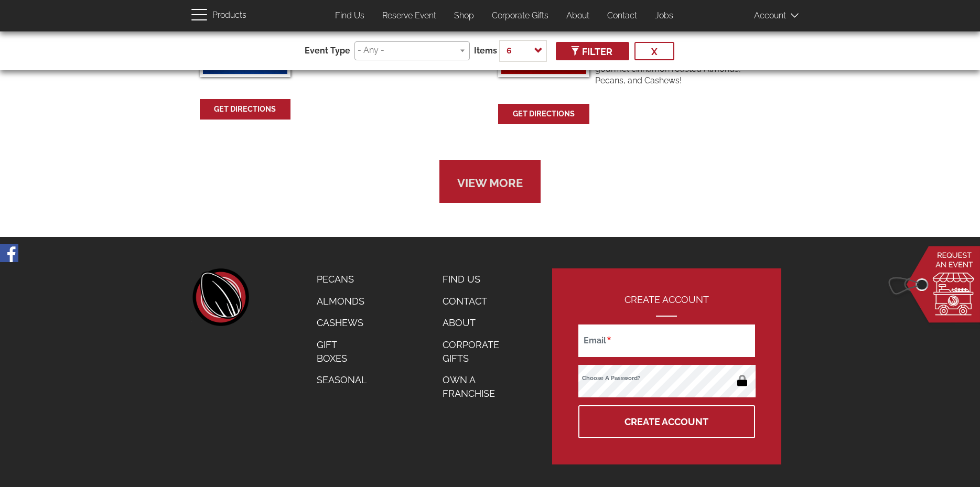 The height and width of the screenshot is (487, 980). Describe the element at coordinates (410, 51) in the screenshot. I see `input: - Any -` at that location.